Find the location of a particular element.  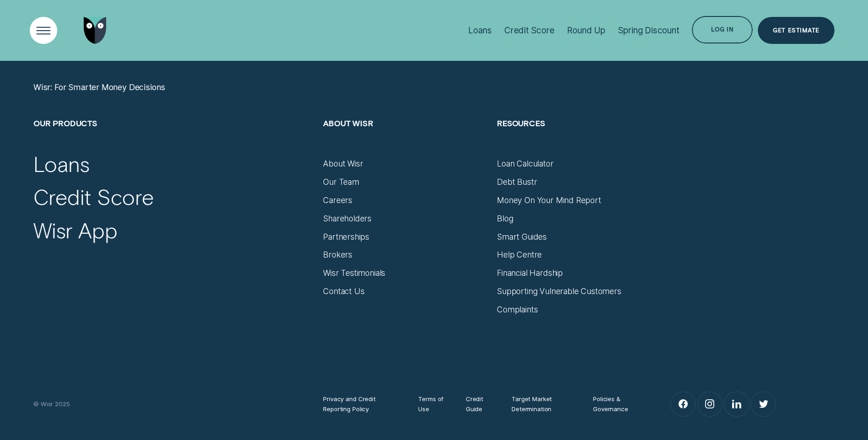

div: Debt Bustr is located at coordinates (516, 182).